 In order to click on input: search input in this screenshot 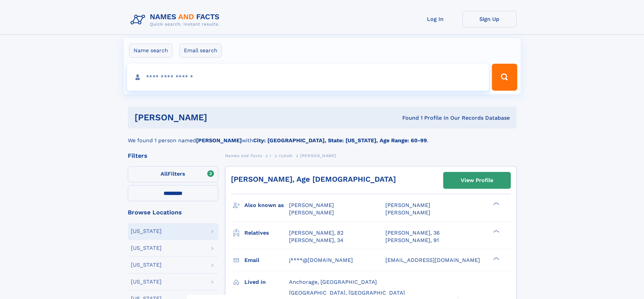, I will do `click(308, 77)`.